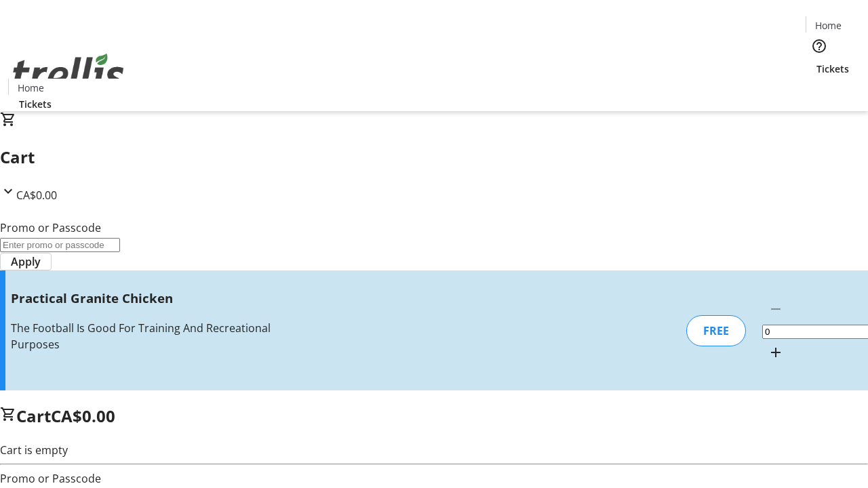 The height and width of the screenshot is (488, 868). Describe the element at coordinates (819, 90) in the screenshot. I see `button: Cart` at that location.